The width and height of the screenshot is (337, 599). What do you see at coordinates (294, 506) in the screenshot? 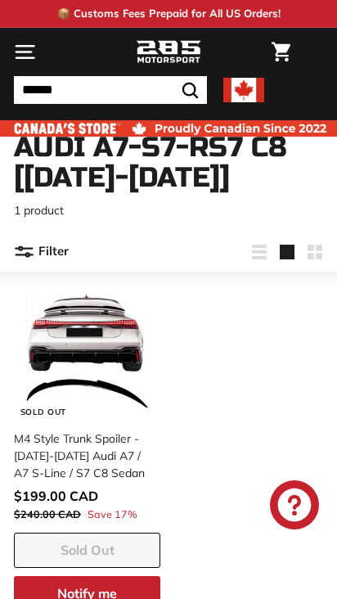
I see `inbox-online-store-chat: Shopify online store chat` at bounding box center [294, 506].